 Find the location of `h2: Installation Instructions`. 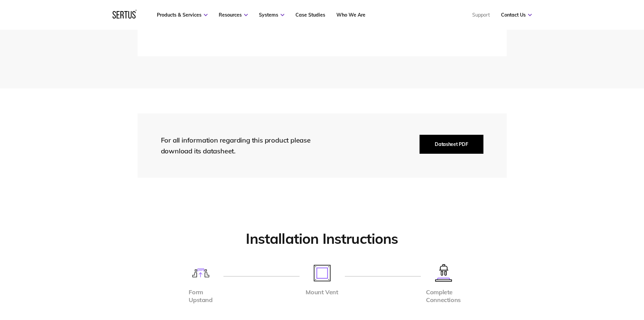

h2: Installation Instructions is located at coordinates (322, 239).